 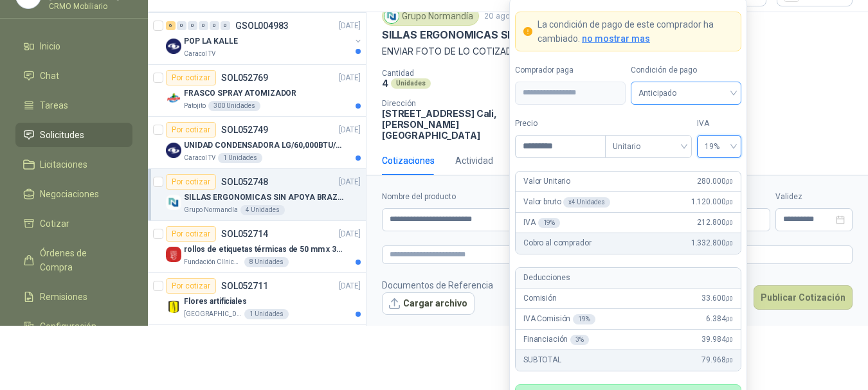 I want to click on span: Unitario, so click(x=648, y=146).